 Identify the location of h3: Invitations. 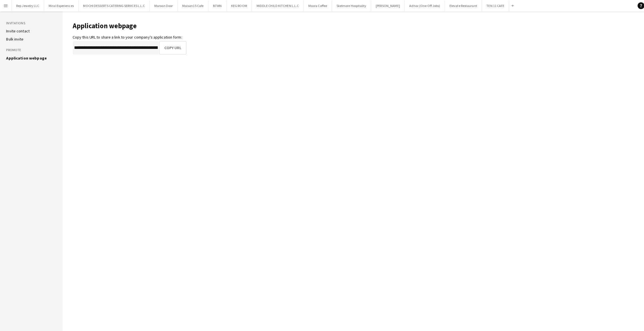
(30, 23).